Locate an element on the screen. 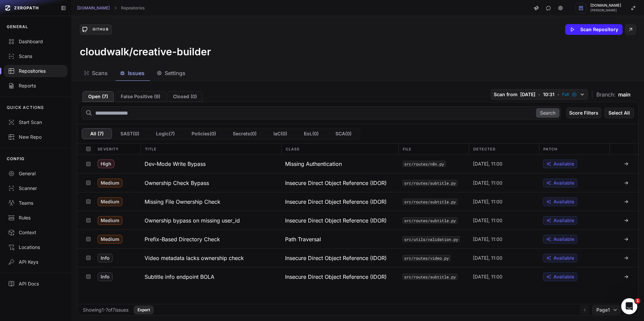  button: Closed (0) is located at coordinates (184, 97).